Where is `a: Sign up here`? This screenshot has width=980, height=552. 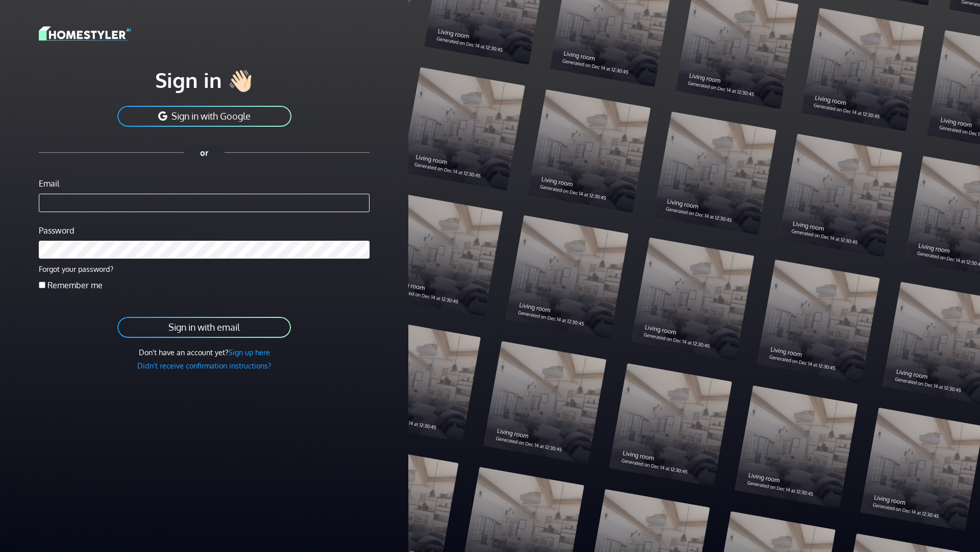
a: Sign up here is located at coordinates (249, 352).